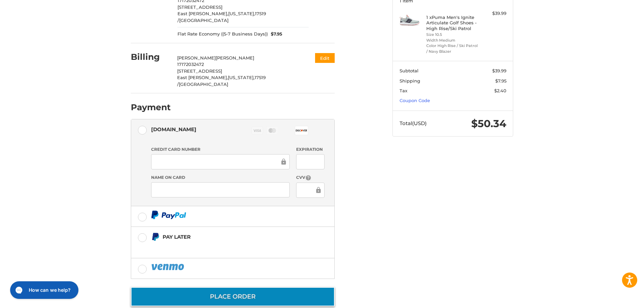 The width and height of the screenshot is (644, 308). I want to click on span: $39.99, so click(499, 71).